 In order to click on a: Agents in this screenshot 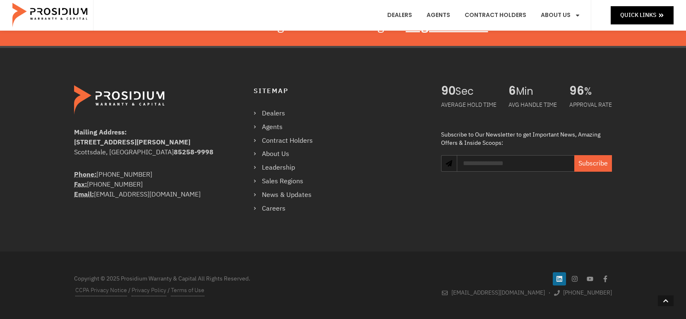, I will do `click(287, 127)`.